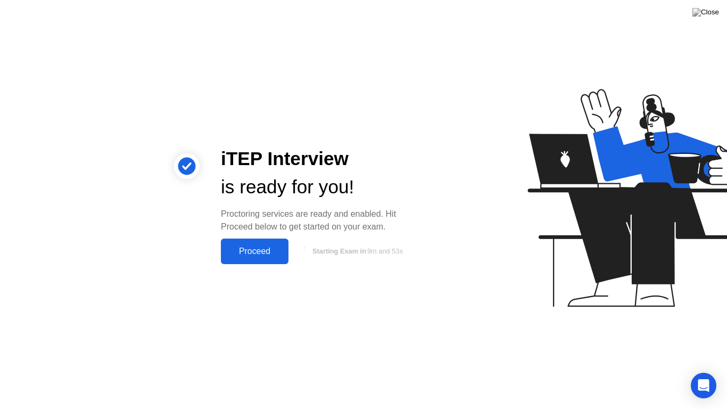  I want to click on div: iTEP Interview, so click(320, 159).